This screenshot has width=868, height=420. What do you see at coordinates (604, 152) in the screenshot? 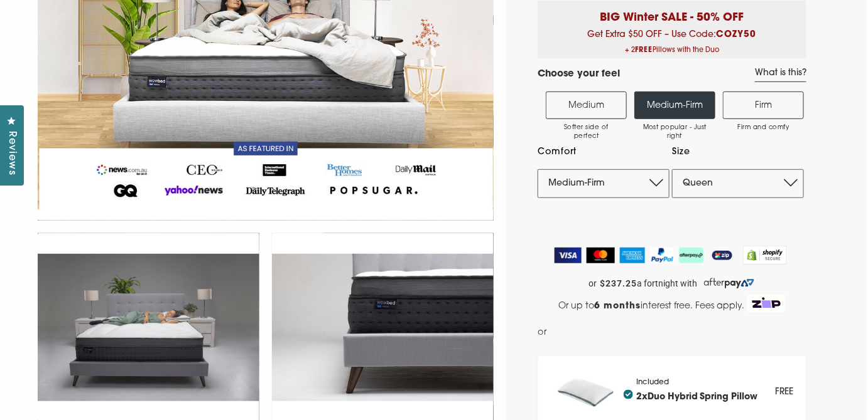
I see `label: Comfort` at bounding box center [604, 152].